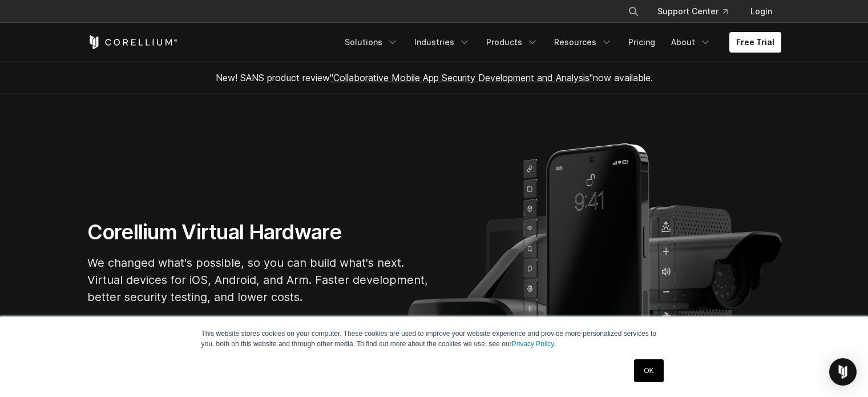 This screenshot has height=397, width=868. What do you see at coordinates (442, 42) in the screenshot?
I see `a: Industries` at bounding box center [442, 42].